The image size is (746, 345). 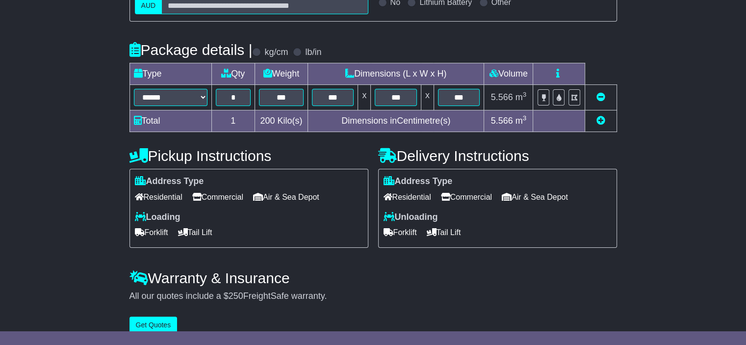 What do you see at coordinates (601, 97) in the screenshot?
I see `a: Remove this item` at bounding box center [601, 97].